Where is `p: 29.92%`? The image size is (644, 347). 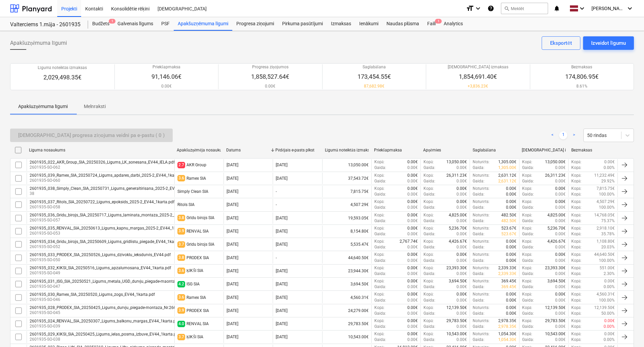
p: 29.92% is located at coordinates (608, 181).